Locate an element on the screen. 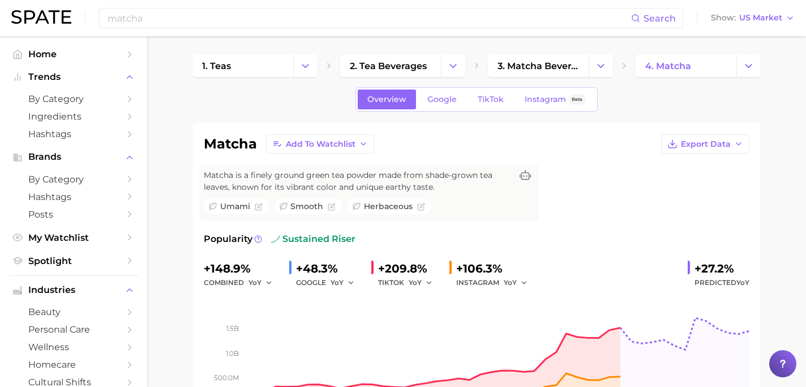  span: personal care is located at coordinates (74, 329).